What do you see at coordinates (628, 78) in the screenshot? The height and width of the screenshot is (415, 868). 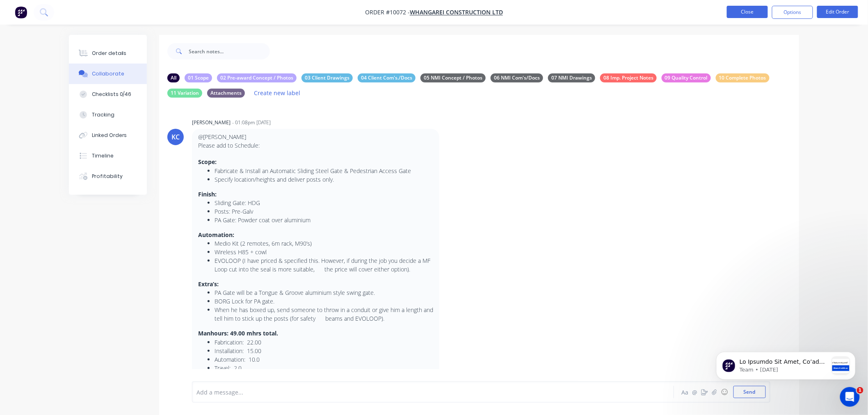 I see `div: 08 Imp. Project Notes` at bounding box center [628, 78].